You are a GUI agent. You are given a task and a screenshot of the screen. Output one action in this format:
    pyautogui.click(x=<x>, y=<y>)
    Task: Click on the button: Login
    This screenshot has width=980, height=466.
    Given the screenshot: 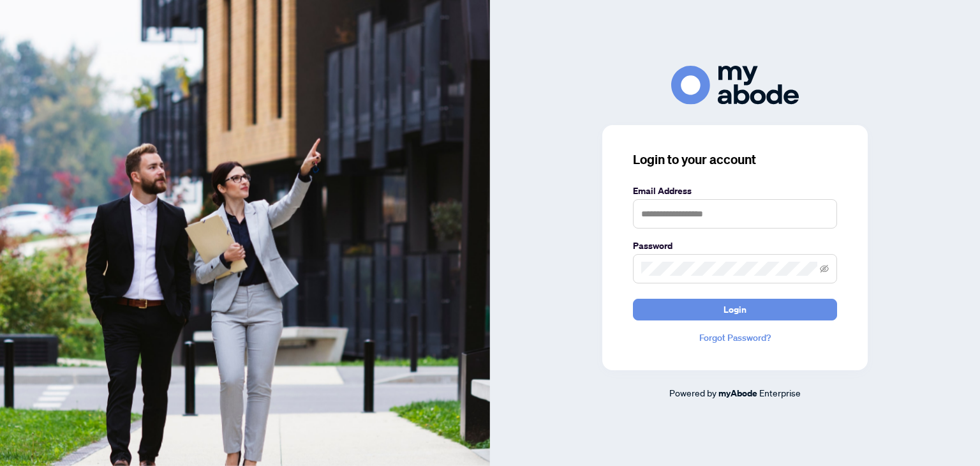 What is the action you would take?
    pyautogui.click(x=736, y=310)
    